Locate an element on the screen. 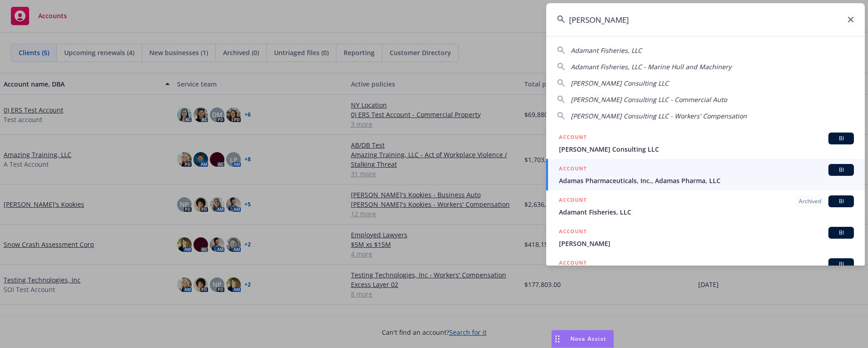 This screenshot has width=868, height=348. span: Nova Assist is located at coordinates (589, 338).